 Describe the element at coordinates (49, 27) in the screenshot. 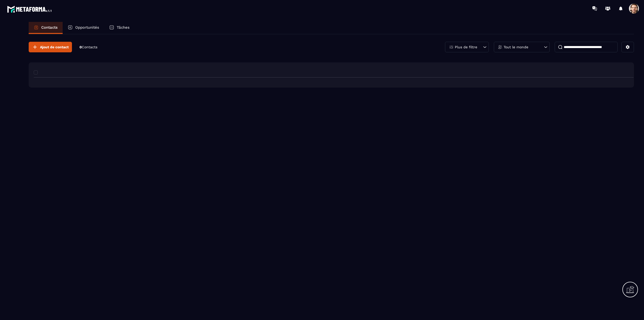

I see `p: Contacts` at that location.